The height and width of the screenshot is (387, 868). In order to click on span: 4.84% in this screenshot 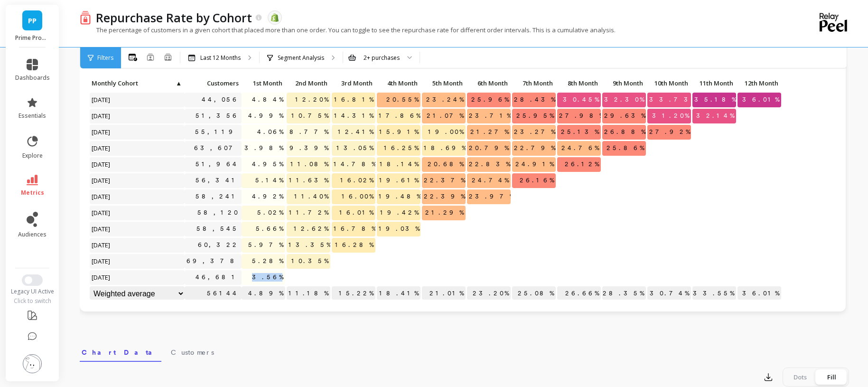, I will do `click(268, 100)`.